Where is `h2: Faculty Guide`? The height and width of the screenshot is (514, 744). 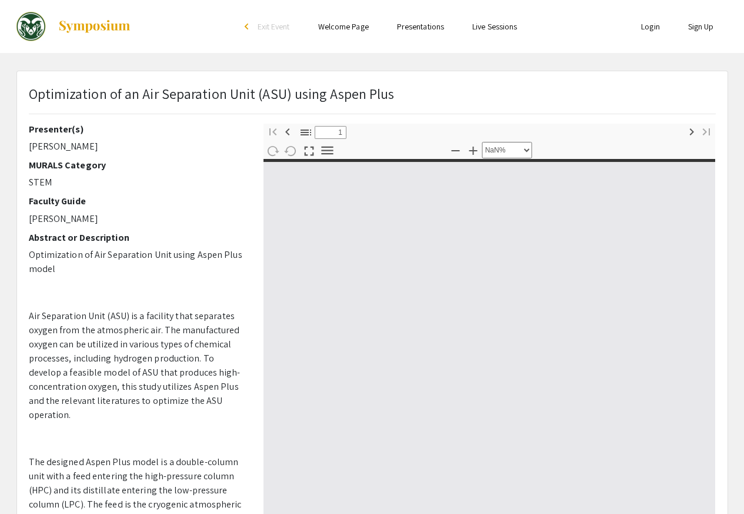 h2: Faculty Guide is located at coordinates (137, 201).